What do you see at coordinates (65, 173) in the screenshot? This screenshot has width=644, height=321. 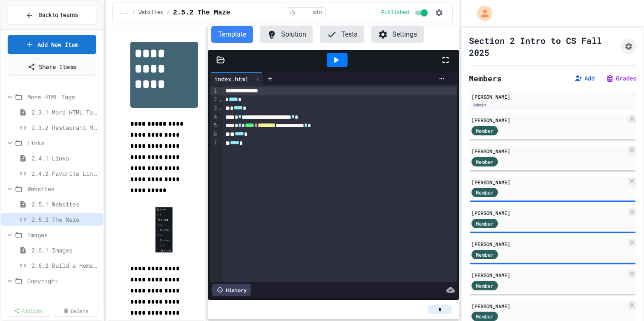 I see `span: 2.4.2 Favorite Links` at bounding box center [65, 173].